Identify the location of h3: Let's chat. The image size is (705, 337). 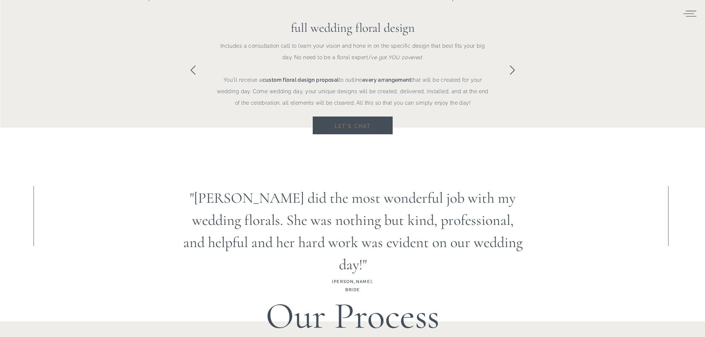
(353, 125).